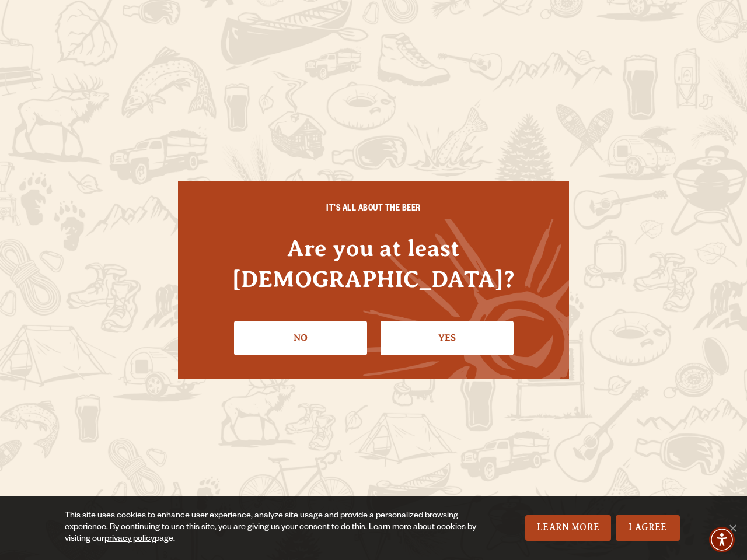 The image size is (747, 560). Describe the element at coordinates (301, 338) in the screenshot. I see `a: No` at that location.